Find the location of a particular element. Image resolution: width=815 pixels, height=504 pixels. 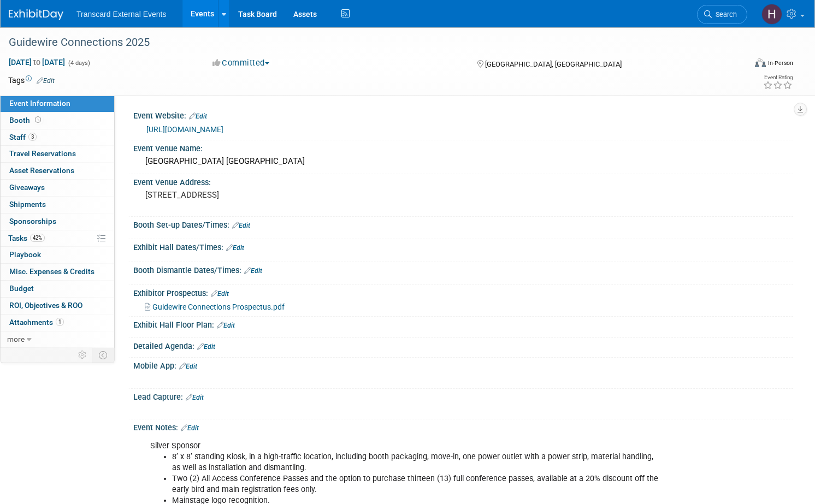

div: Booth Dismantle Dates/Times: is located at coordinates (463, 269).